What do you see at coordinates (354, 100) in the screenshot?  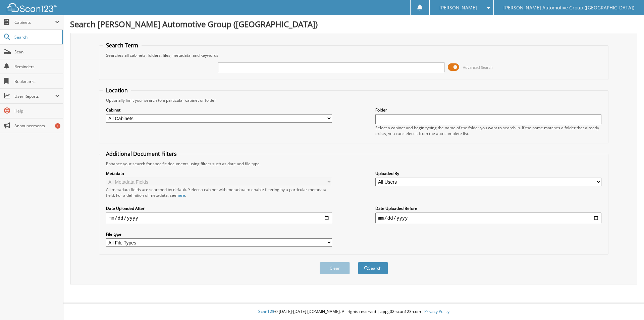 I see `div: Optionally limit your search to a particular cabinet or folder` at bounding box center [354, 100].